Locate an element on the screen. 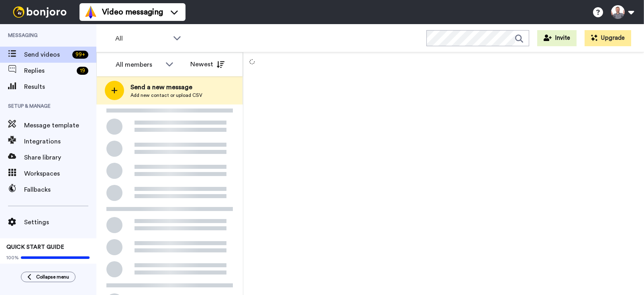 Image resolution: width=644 pixels, height=295 pixels. span: Add new contact or upload CSV is located at coordinates (166, 95).